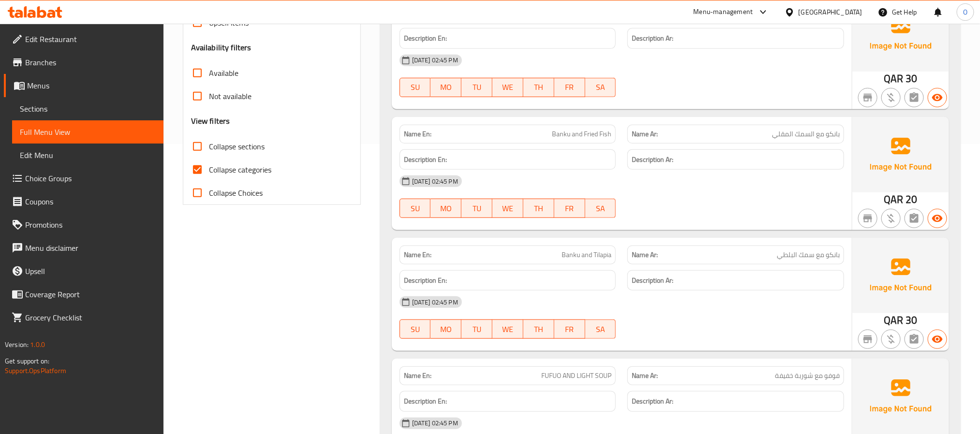  Describe the element at coordinates (84, 201) in the screenshot. I see `a: Coupons` at that location.